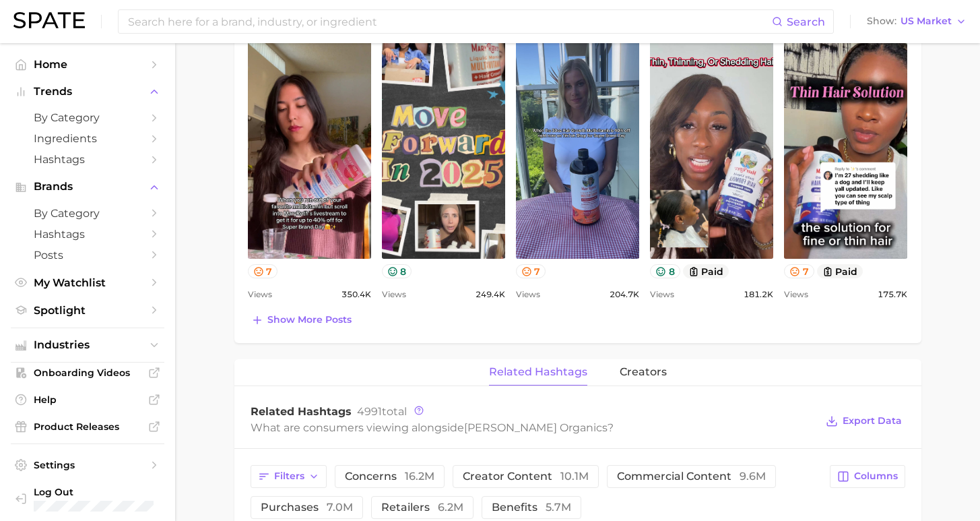 This screenshot has width=980, height=521. I want to click on a: Settings, so click(88, 465).